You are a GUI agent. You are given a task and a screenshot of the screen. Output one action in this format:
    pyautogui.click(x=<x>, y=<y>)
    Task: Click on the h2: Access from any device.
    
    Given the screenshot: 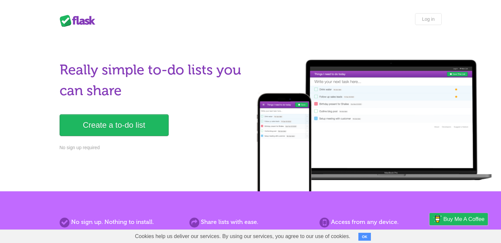 What is the action you would take?
    pyautogui.click(x=380, y=222)
    